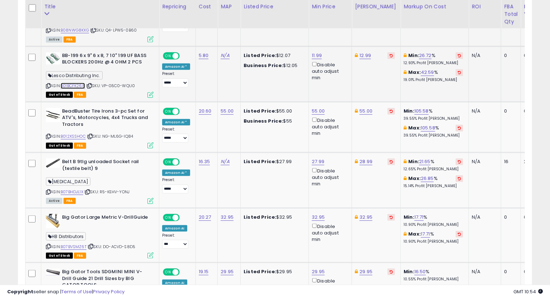 The image size is (550, 299). I want to click on div: Markup on Cost, so click(434, 6).